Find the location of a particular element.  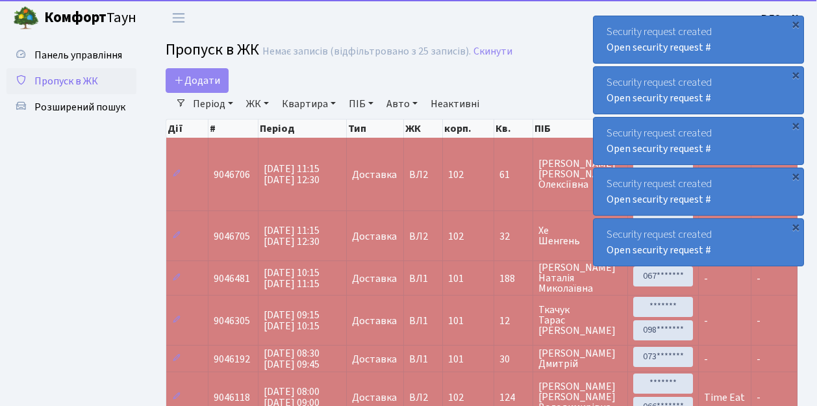

span: 30 is located at coordinates (513, 359).